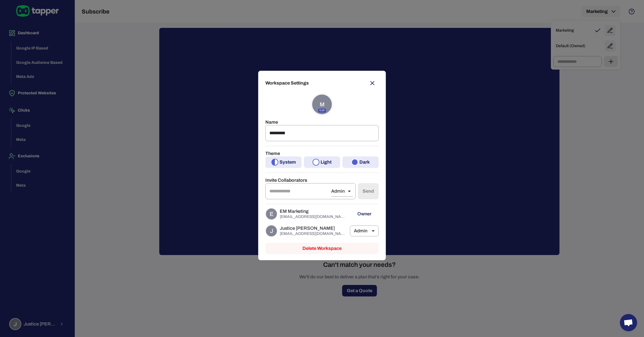 This screenshot has width=644, height=337. What do you see at coordinates (284, 162) in the screenshot?
I see `button: System` at bounding box center [284, 162].